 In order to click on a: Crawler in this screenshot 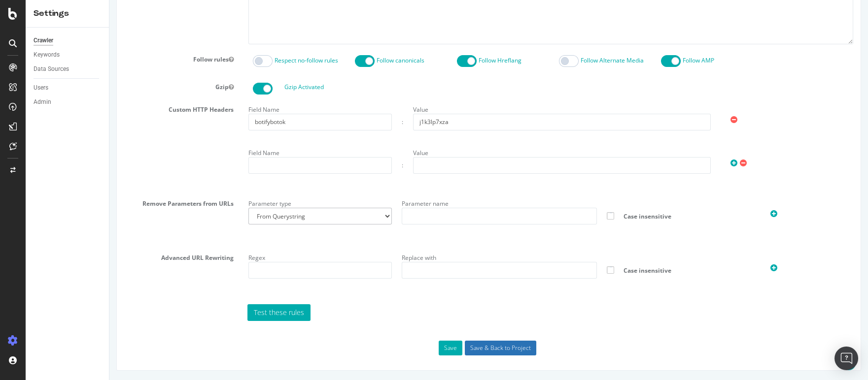, I will do `click(68, 40)`.